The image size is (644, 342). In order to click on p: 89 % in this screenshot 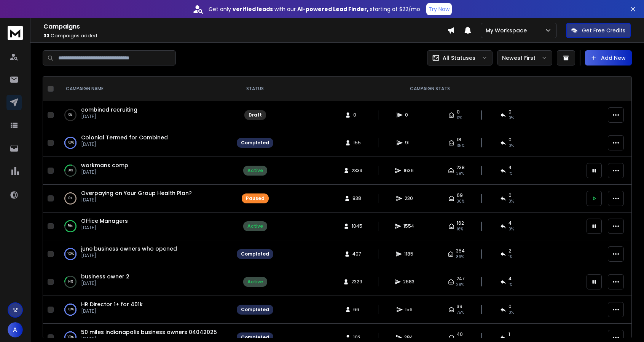, I will do `click(71, 226)`.